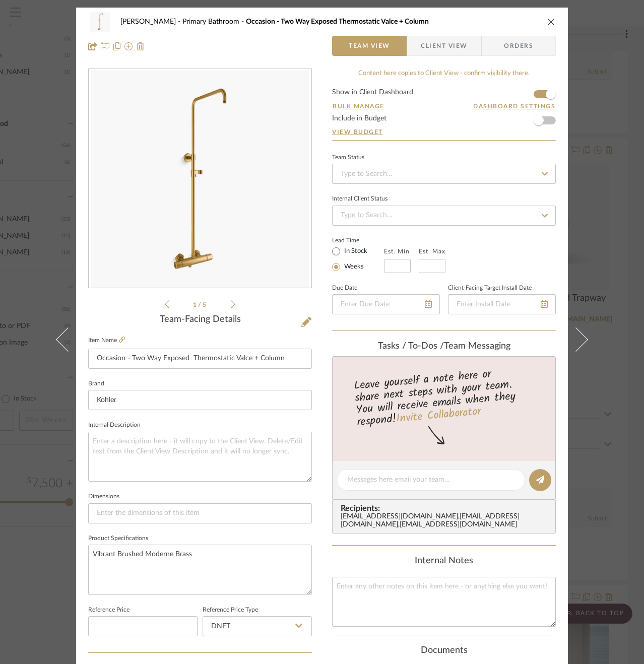 The width and height of the screenshot is (644, 664). Describe the element at coordinates (438, 416) in the screenshot. I see `a: Invite Collaborator` at that location.